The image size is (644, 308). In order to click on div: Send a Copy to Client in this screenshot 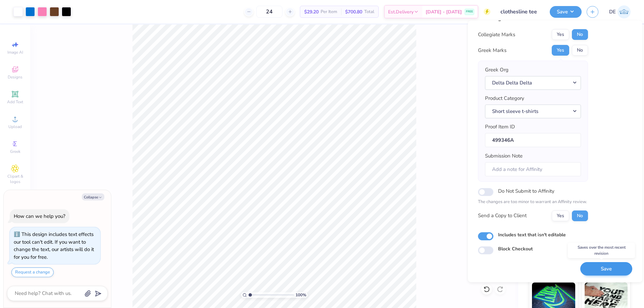, I will do `click(502, 216)`.